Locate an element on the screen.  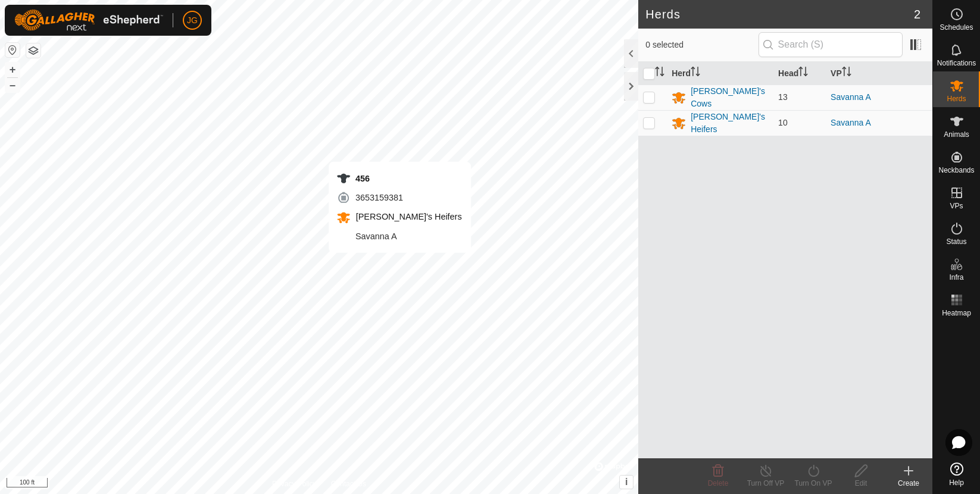
th: Head is located at coordinates (799, 73).